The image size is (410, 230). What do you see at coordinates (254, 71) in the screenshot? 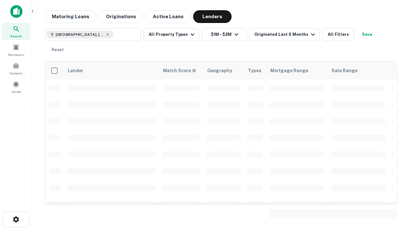
I see `div: Types` at bounding box center [254, 71].